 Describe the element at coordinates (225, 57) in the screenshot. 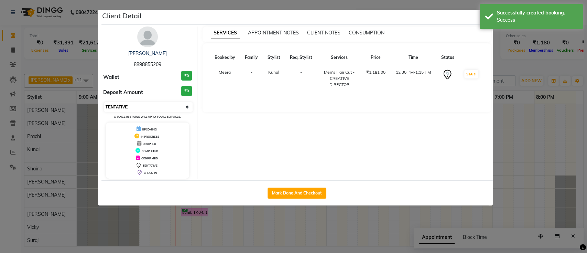

I see `th: Booked by` at that location.